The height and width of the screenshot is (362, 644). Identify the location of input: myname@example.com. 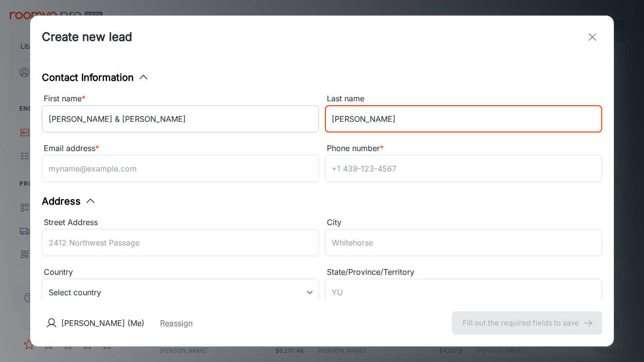
(180, 169).